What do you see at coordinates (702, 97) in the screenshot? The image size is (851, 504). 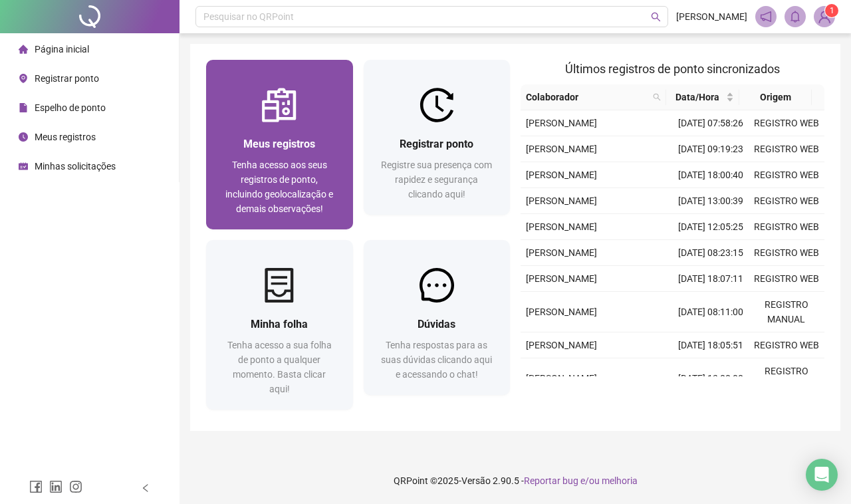 I see `th: Data/Hora` at bounding box center [702, 97].